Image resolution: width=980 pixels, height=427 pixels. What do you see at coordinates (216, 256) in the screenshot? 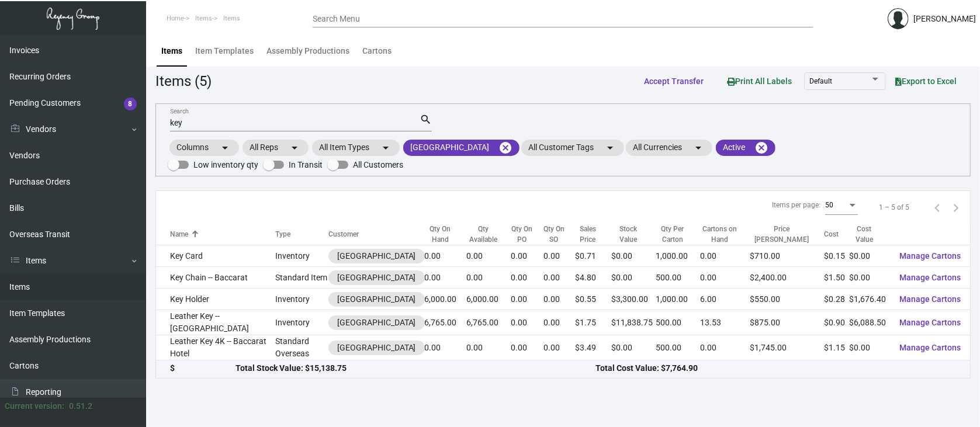
I see `td: Key Card` at bounding box center [216, 256].